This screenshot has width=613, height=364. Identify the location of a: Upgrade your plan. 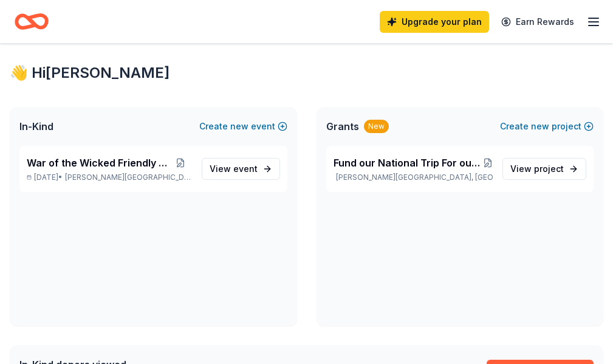
(434, 22).